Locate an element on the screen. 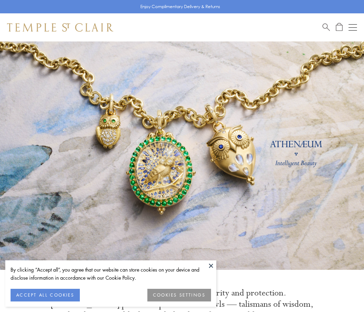 Image resolution: width=364 pixels, height=312 pixels. div: By clicking “Accept all”, you agree that our website can store cookies on your device and disclos... is located at coordinates (111, 274).